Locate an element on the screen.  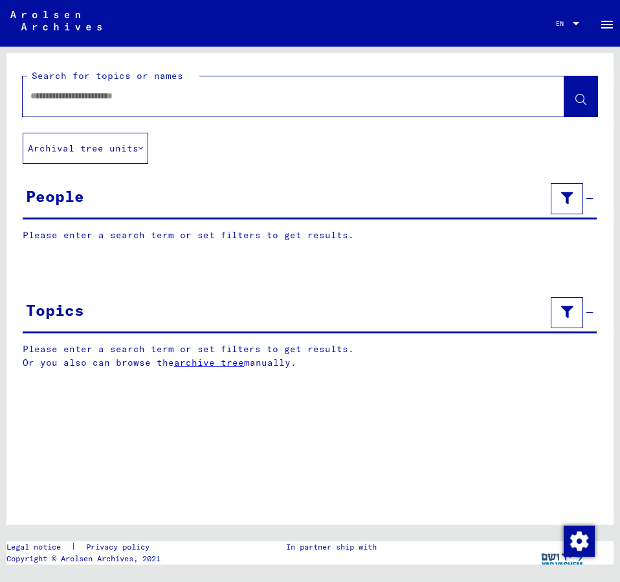
button: Toggle sidenav is located at coordinates (607, 23).